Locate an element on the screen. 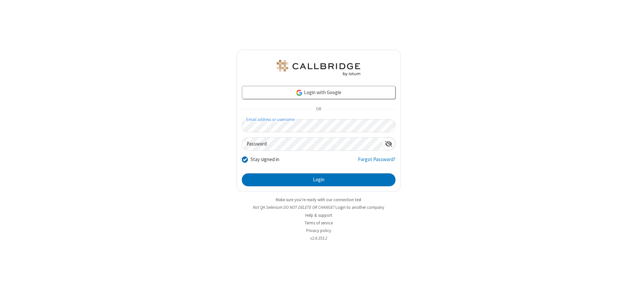 The image size is (637, 296). span: OR is located at coordinates (319, 109).